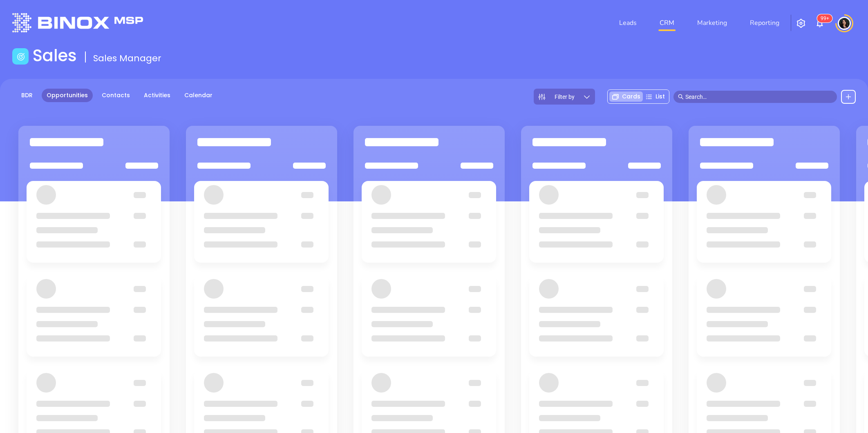 The width and height of the screenshot is (868, 433). What do you see at coordinates (681, 97) in the screenshot?
I see `span: search` at bounding box center [681, 97].